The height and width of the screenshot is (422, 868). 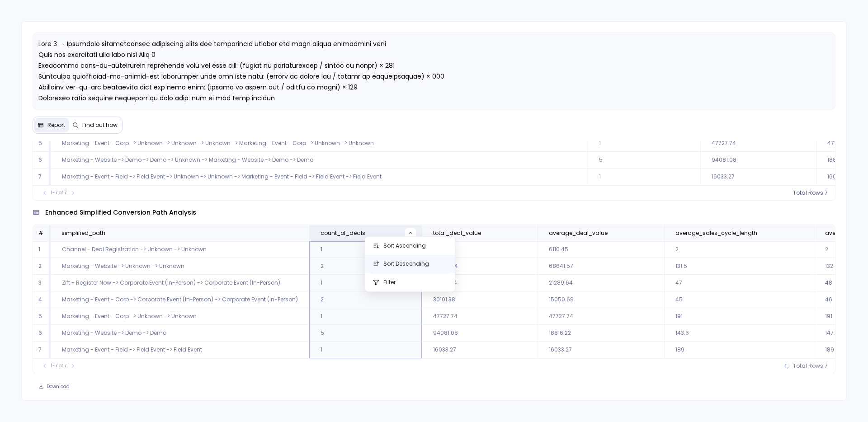 I want to click on td: Zift - Register Now -> Corporate Event (In-Person) -> Corporate Event (In-Person), so click(x=180, y=283).